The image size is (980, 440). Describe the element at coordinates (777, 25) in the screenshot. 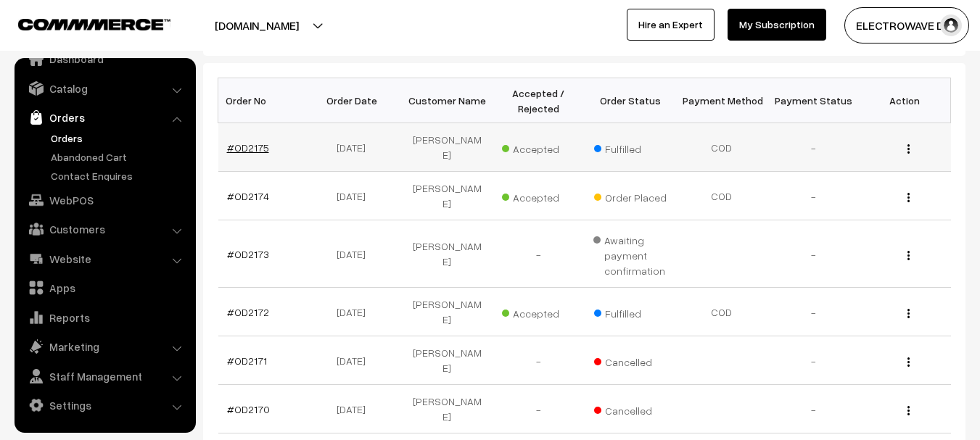

I see `a: My Subscription` at that location.